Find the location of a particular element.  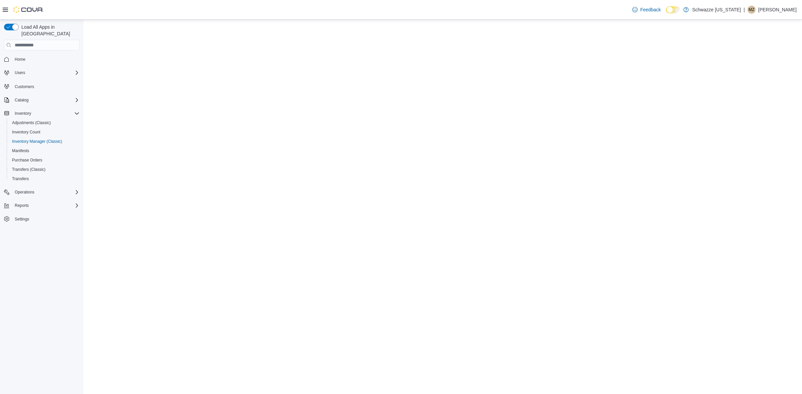

a: Transfers (Classic) is located at coordinates (29, 170).